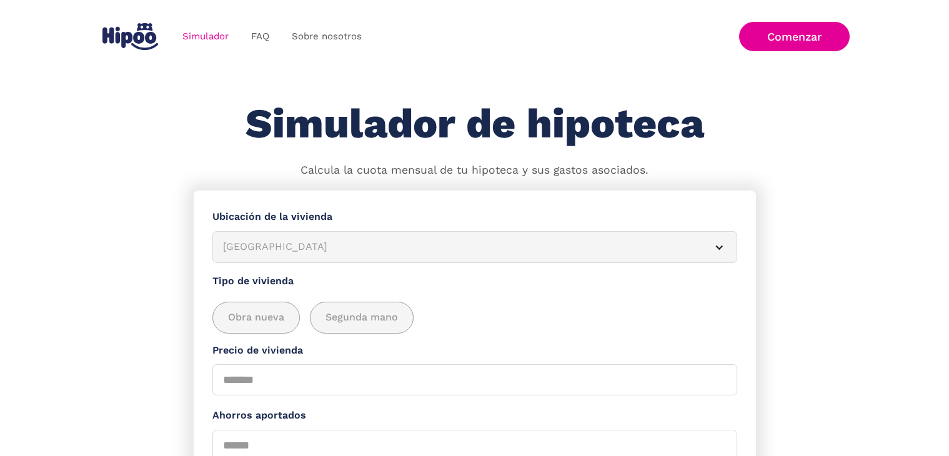  Describe the element at coordinates (327, 36) in the screenshot. I see `a: Sobre nosotros` at that location.